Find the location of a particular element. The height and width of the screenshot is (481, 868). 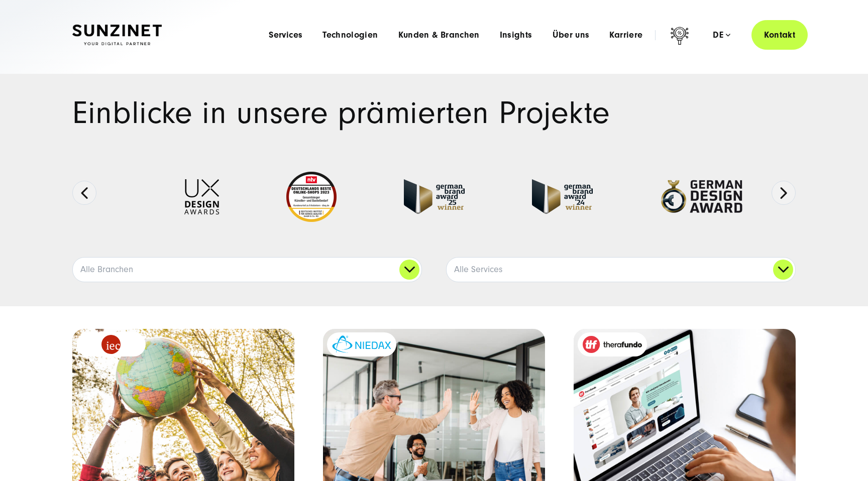

a: Alle Branchen is located at coordinates (247, 270).